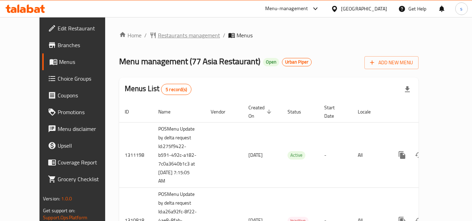  I want to click on span: Promotions, so click(85, 112).